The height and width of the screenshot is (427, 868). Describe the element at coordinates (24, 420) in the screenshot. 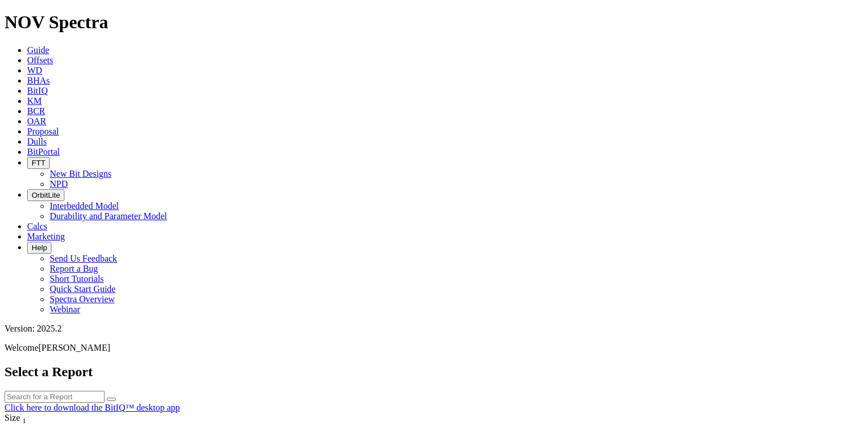

I see `sub: 1` at that location.